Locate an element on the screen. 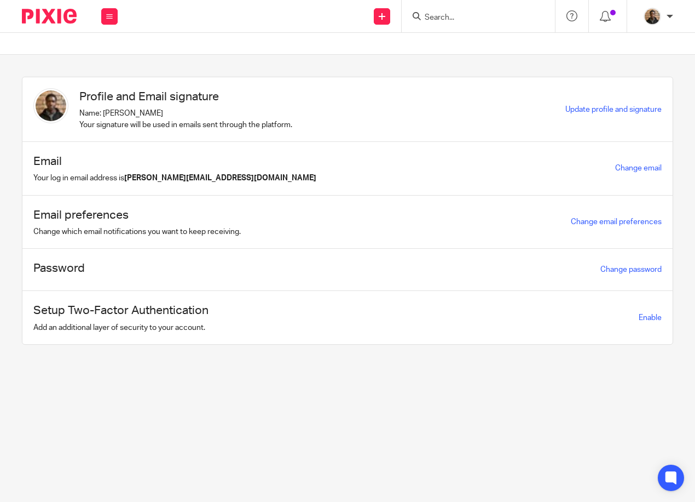 The image size is (695, 502). a: Change email preferences is located at coordinates (617, 222).